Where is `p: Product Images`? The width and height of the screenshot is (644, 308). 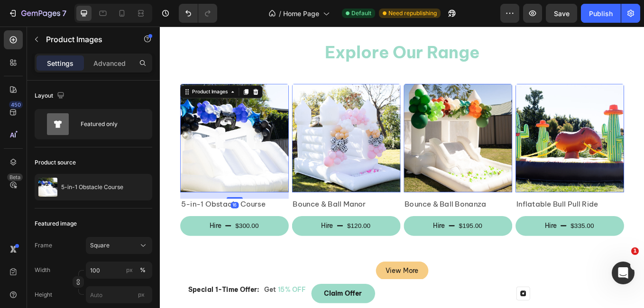 p: Product Images is located at coordinates (86, 39).